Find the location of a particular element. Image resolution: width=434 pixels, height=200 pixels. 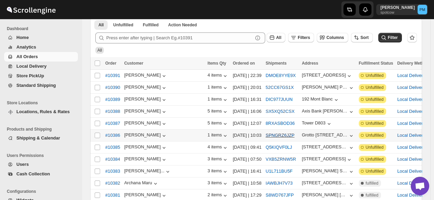

span: Fulfilled is located at coordinates (151, 25).